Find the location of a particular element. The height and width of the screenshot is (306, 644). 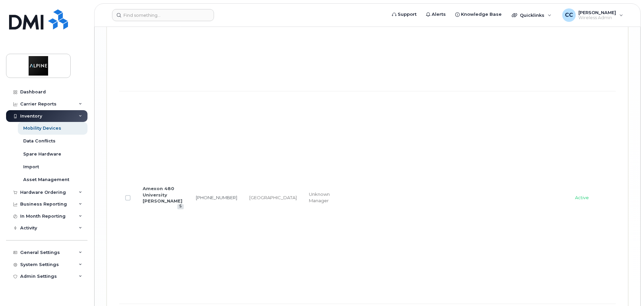

div: Clara Coelho is located at coordinates (592, 15).